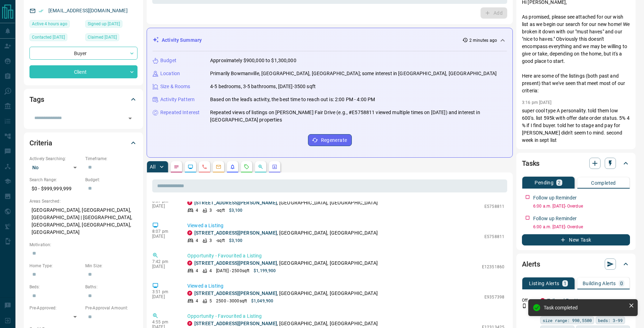 This screenshot has height=328, width=644. Describe the element at coordinates (83, 143) in the screenshot. I see `div: Criteria` at that location.